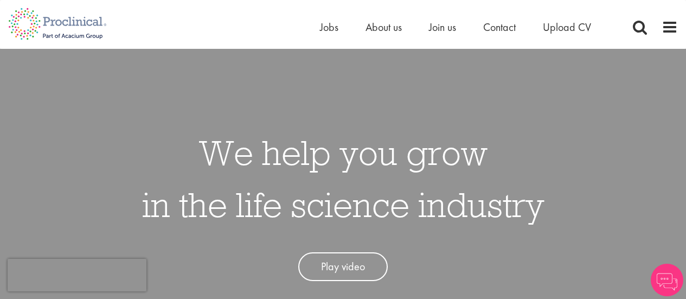  What do you see at coordinates (667, 280) in the screenshot?
I see `img: Chatbot` at bounding box center [667, 280].